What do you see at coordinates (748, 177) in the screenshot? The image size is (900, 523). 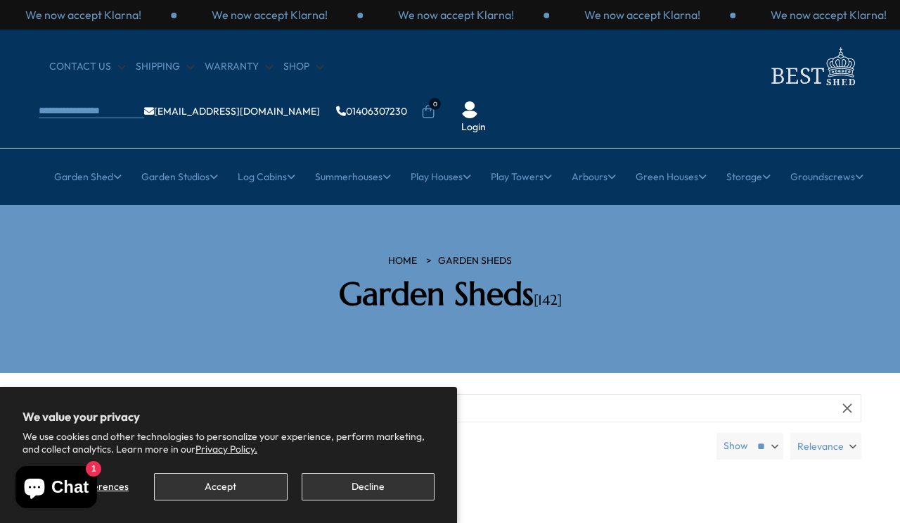 I see `a: Storage` at bounding box center [748, 177].